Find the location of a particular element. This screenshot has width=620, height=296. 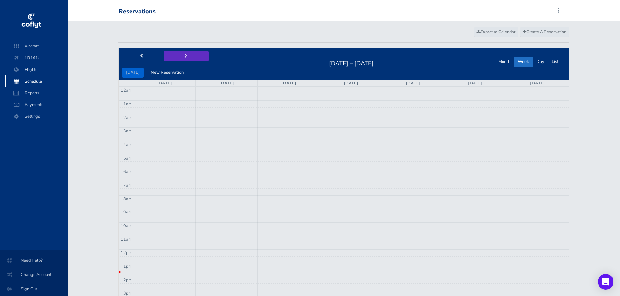

span: 2pm is located at coordinates (128, 281).